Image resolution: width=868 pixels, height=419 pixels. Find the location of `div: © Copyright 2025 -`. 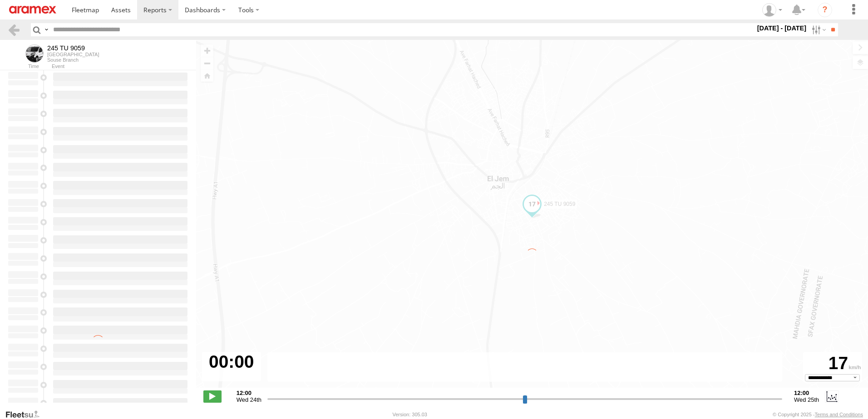

div: © Copyright 2025 - is located at coordinates (818, 415).